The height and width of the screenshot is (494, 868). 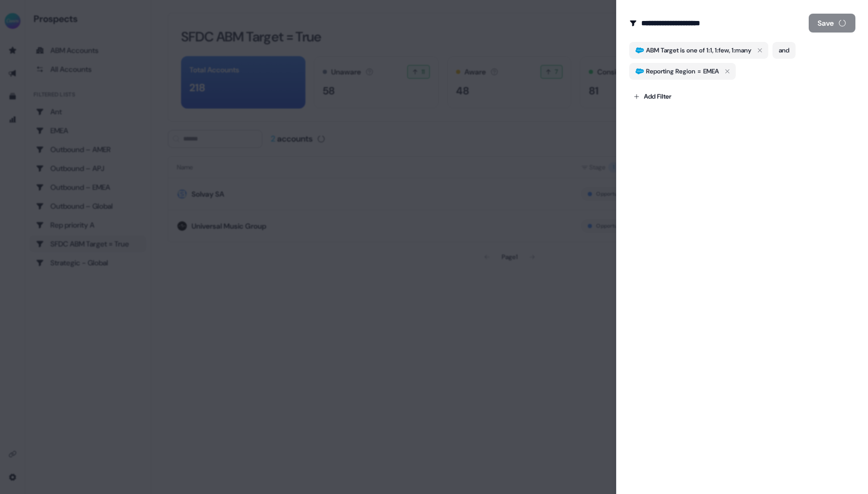 What do you see at coordinates (671, 72) in the screenshot?
I see `span: Reporting Region` at bounding box center [671, 72].